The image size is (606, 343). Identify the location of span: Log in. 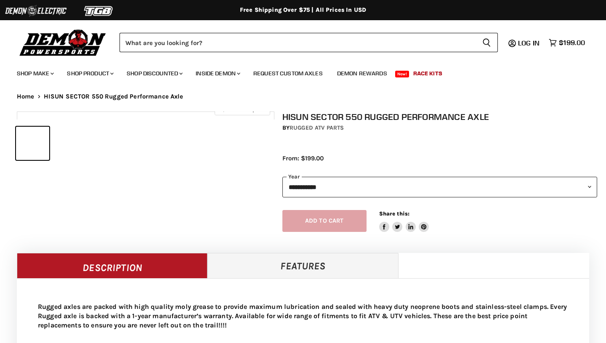
(529, 43).